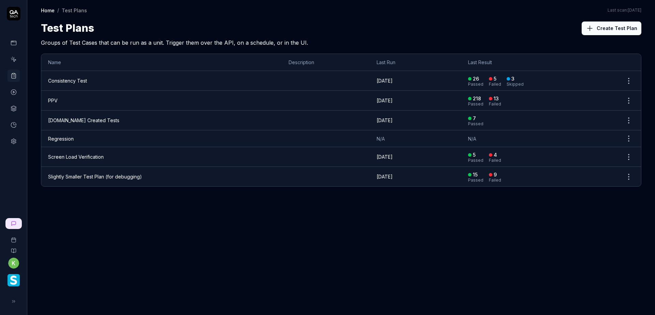 This screenshot has height=315, width=655. I want to click on th: Last Result, so click(539, 62).